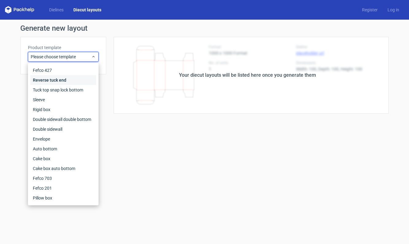  I want to click on div: Cake box, so click(63, 159).